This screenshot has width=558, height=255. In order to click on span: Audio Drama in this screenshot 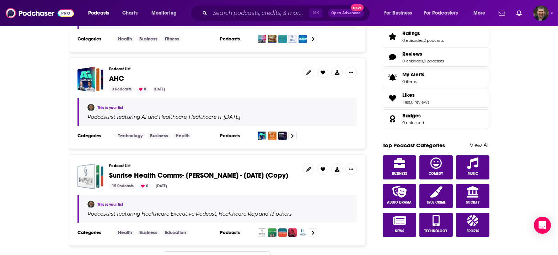, I will do `click(399, 203)`.